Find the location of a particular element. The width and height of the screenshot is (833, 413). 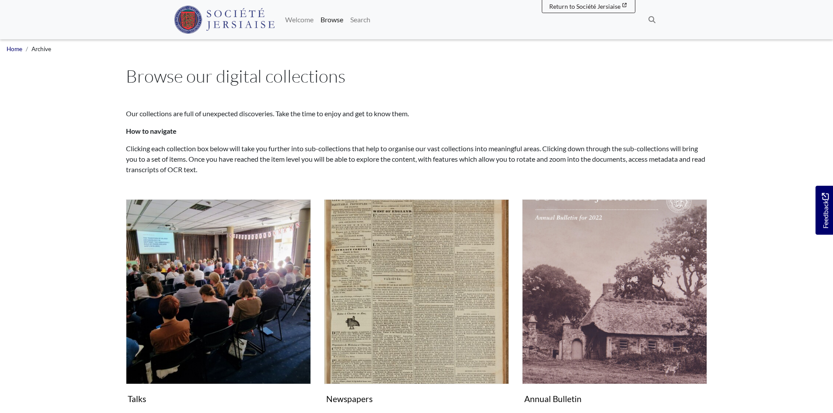

p: Clicking each collection box below will take you further into sub-collections that help to organi... is located at coordinates (417, 159).